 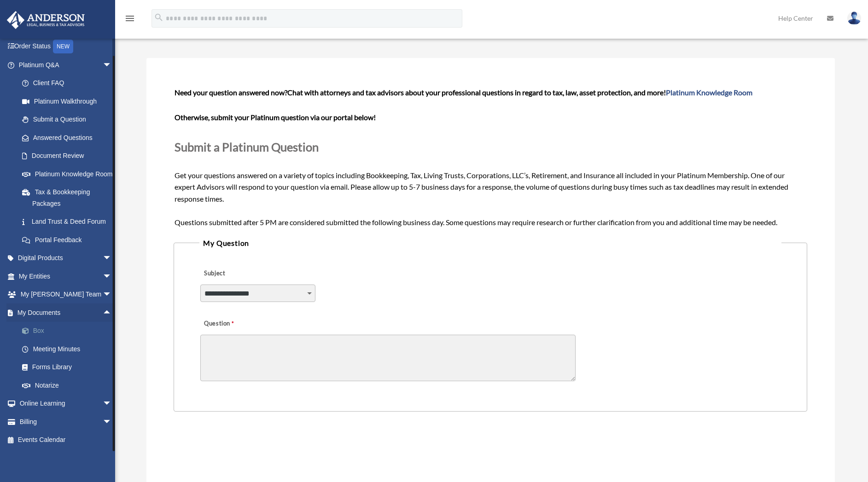 What do you see at coordinates (130, 18) in the screenshot?
I see `i: menu` at bounding box center [130, 18].